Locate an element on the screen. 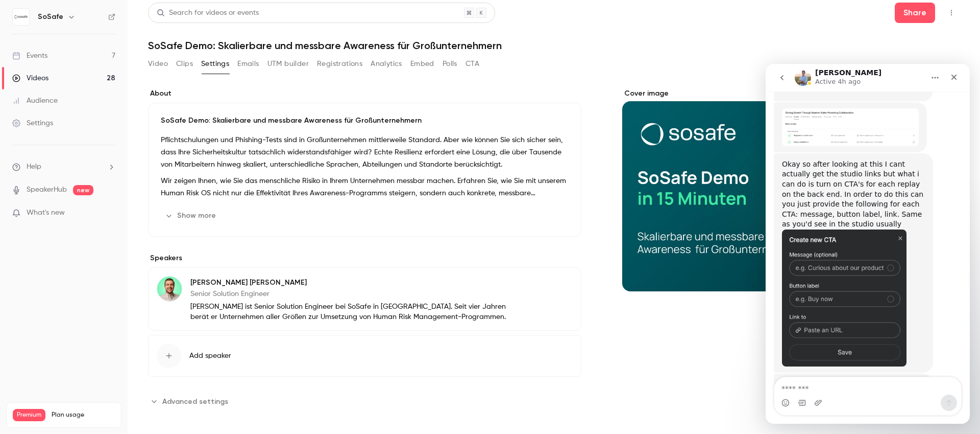  button: Gif picker is located at coordinates (36, 339).